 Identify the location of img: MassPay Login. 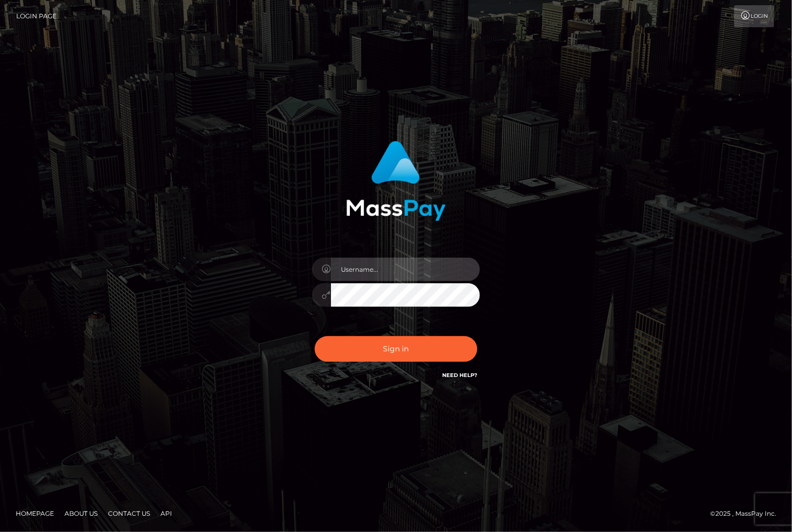
(396, 181).